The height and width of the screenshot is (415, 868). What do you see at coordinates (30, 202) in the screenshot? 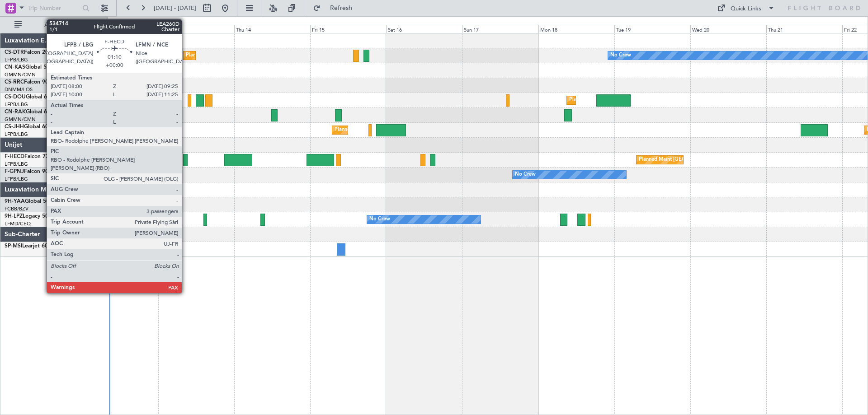
I see `a: 9H-YAAGlobal 5000` at bounding box center [30, 202].